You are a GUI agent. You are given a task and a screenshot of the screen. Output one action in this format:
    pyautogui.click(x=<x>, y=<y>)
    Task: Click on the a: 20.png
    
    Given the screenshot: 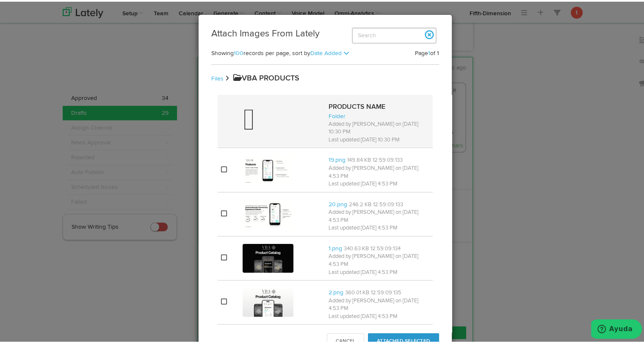 What is the action you would take?
    pyautogui.click(x=338, y=203)
    